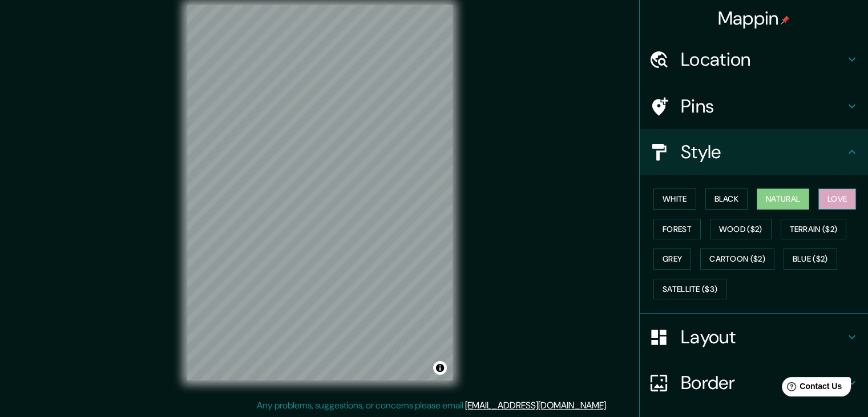 The width and height of the screenshot is (868, 417). Describe the element at coordinates (738, 259) in the screenshot. I see `button: Cartoon ($2)` at that location.